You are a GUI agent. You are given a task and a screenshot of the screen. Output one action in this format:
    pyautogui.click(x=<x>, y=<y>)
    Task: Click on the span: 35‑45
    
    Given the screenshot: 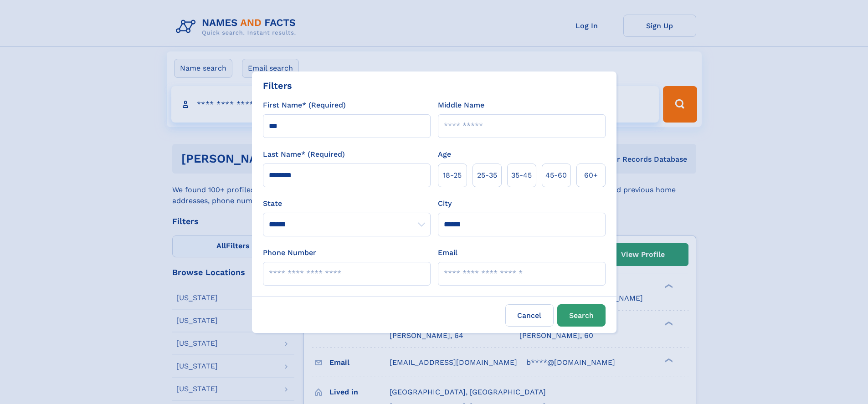 What is the action you would take?
    pyautogui.click(x=521, y=175)
    